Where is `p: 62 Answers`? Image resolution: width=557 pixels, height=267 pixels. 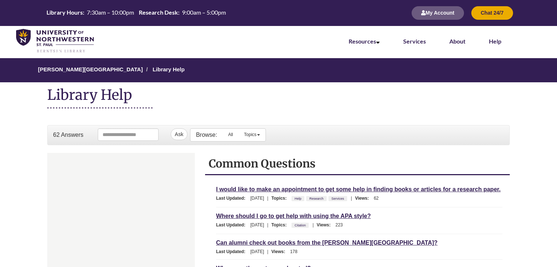 p: 62 Answers is located at coordinates (68, 135).